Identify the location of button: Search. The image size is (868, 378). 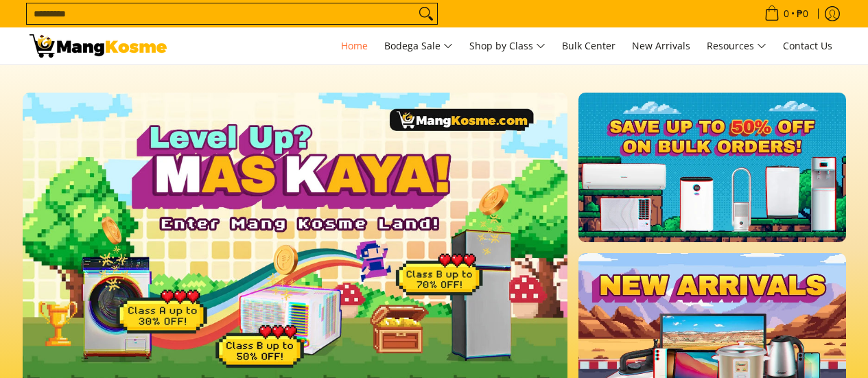
(426, 14).